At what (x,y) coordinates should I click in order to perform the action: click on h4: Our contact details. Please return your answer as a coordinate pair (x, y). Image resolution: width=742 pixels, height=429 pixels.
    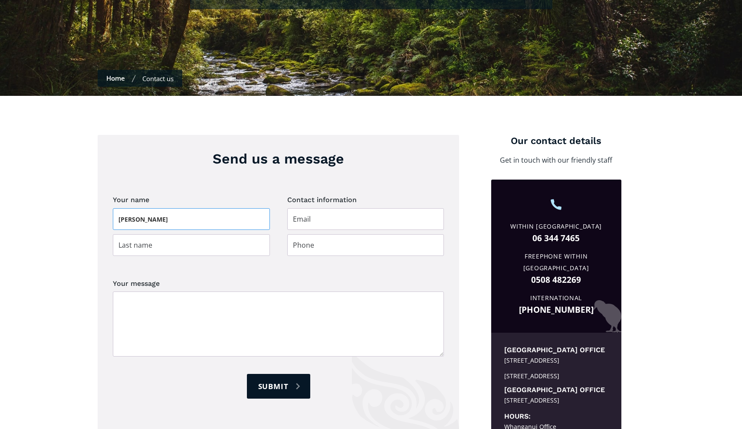
    Looking at the image, I should click on (556, 141).